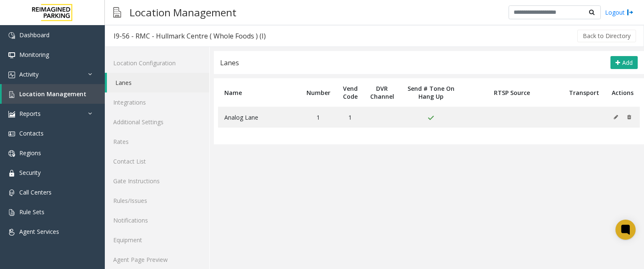 The height and width of the screenshot is (269, 644). What do you see at coordinates (35, 192) in the screenshot?
I see `span: Call Centers` at bounding box center [35, 192].